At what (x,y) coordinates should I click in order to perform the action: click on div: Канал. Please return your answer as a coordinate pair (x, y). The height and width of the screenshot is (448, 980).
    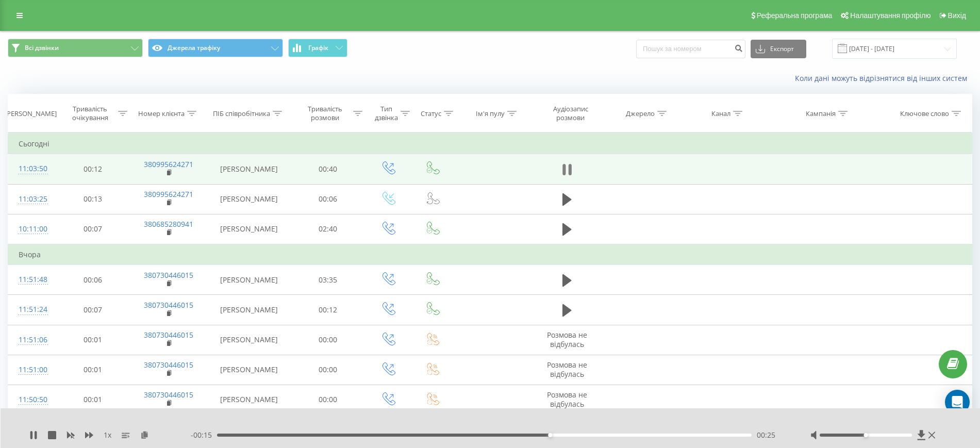
    Looking at the image, I should click on (721, 113).